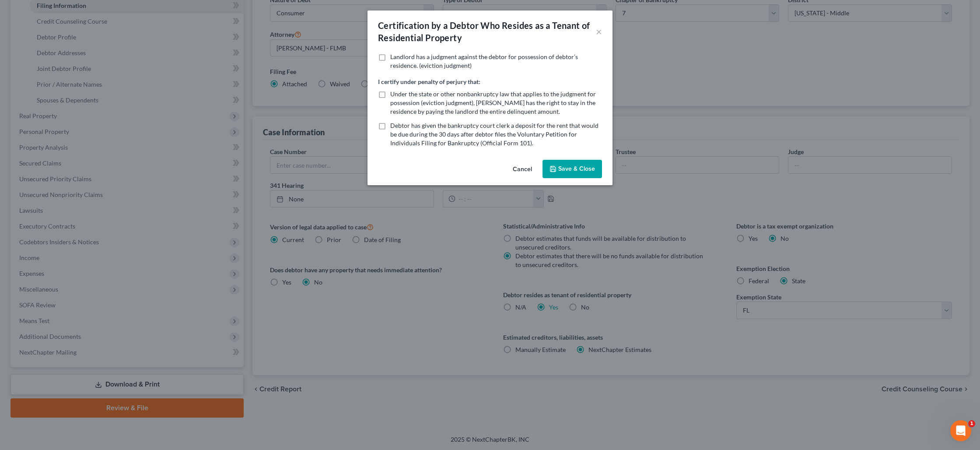  What do you see at coordinates (572, 169) in the screenshot?
I see `button: Save & Close` at bounding box center [572, 169].